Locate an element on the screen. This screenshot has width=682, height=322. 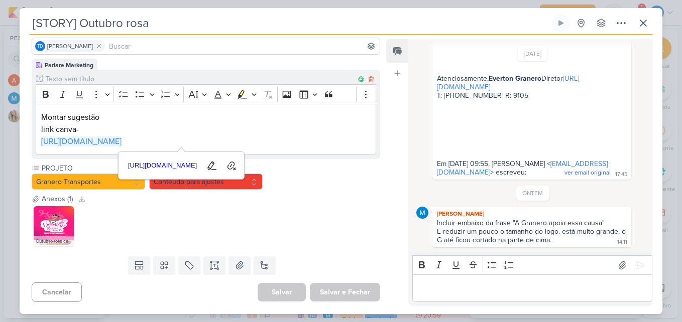
label: PROJETO is located at coordinates (93, 168).